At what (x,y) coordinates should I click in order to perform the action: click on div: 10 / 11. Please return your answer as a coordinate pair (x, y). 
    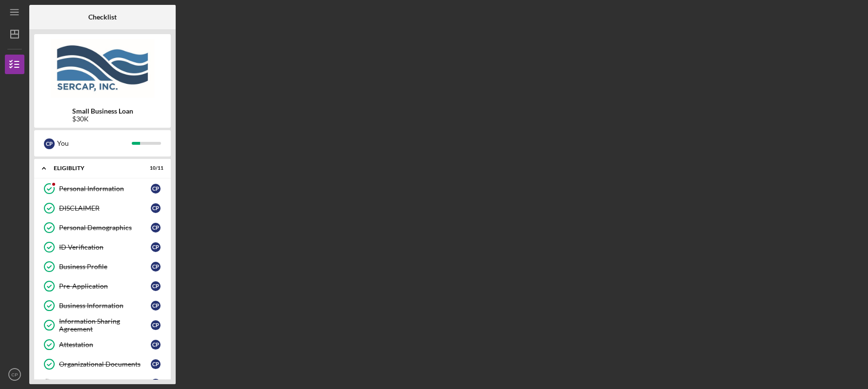
    Looking at the image, I should click on (155, 168).